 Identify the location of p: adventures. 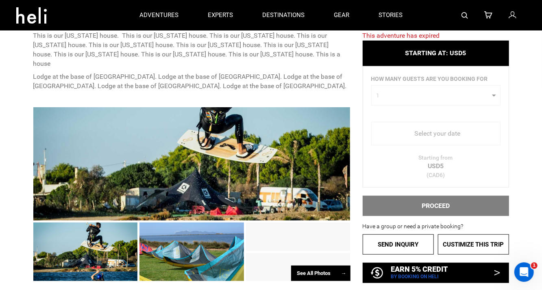
(159, 15).